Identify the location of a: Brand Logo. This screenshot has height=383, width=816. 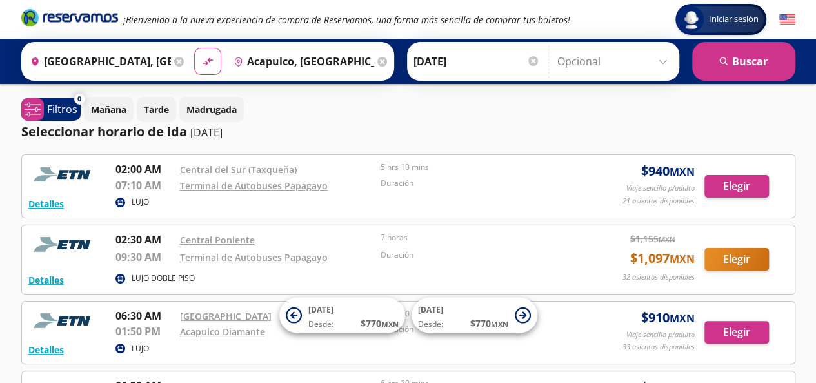
(70, 19).